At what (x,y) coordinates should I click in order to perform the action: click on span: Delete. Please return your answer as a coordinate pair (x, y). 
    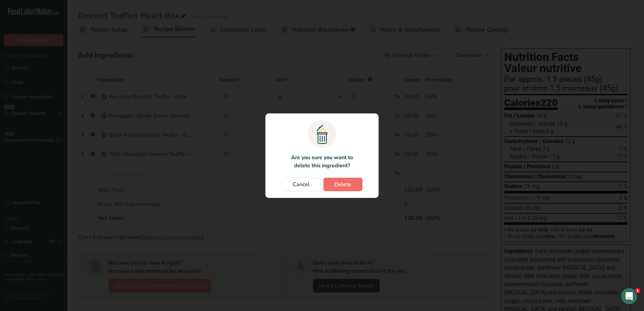
    Looking at the image, I should click on (343, 184).